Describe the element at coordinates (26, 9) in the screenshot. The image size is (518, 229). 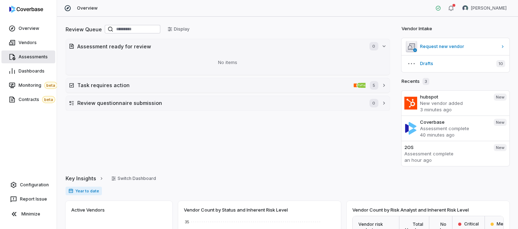
I see `img: logo-D7KZi-bG.svg` at that location.